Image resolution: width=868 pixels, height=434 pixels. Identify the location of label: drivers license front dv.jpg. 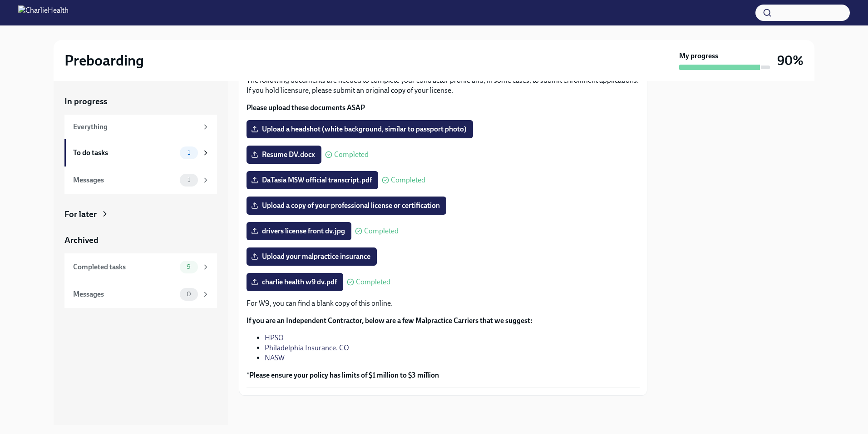
(299, 231).